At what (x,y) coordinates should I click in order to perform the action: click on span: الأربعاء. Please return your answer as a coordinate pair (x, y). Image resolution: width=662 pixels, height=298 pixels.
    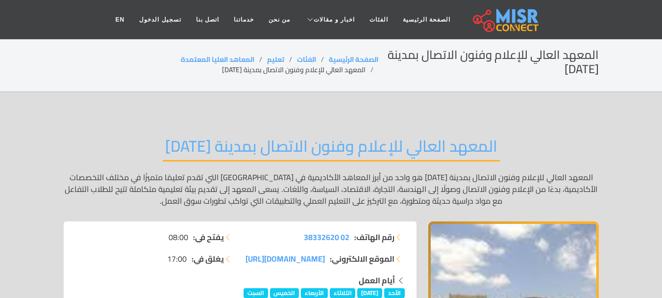
    Looking at the image, I should click on (314, 293).